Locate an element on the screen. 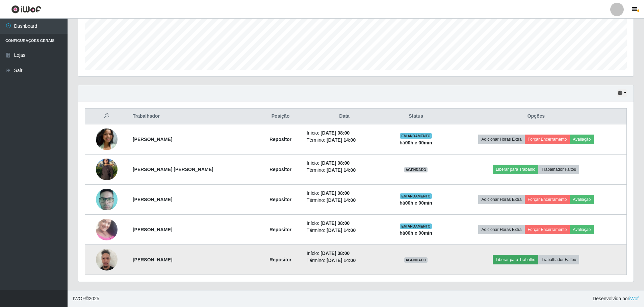 The height and width of the screenshot is (307, 644). img: 1748893020398.jpeg is located at coordinates (106, 140).